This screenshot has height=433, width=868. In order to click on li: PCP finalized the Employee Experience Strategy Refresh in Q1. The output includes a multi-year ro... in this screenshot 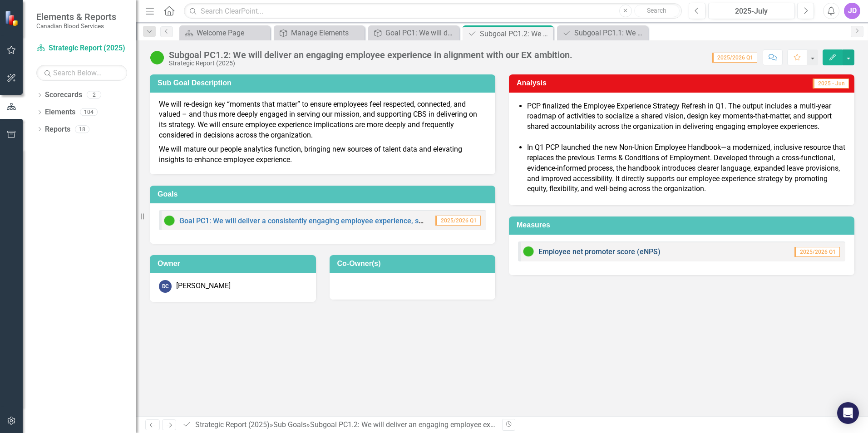, I will do `click(686, 122)`.